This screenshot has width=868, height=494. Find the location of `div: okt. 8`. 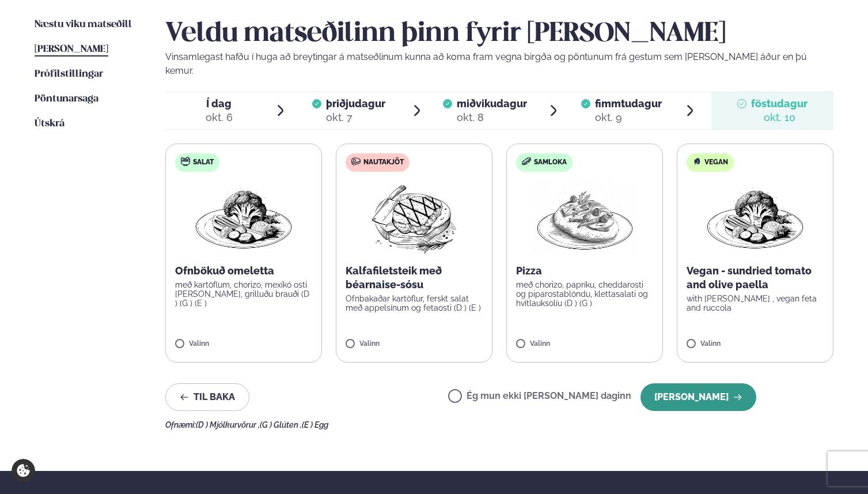

div: okt. 8 is located at coordinates (492, 118).